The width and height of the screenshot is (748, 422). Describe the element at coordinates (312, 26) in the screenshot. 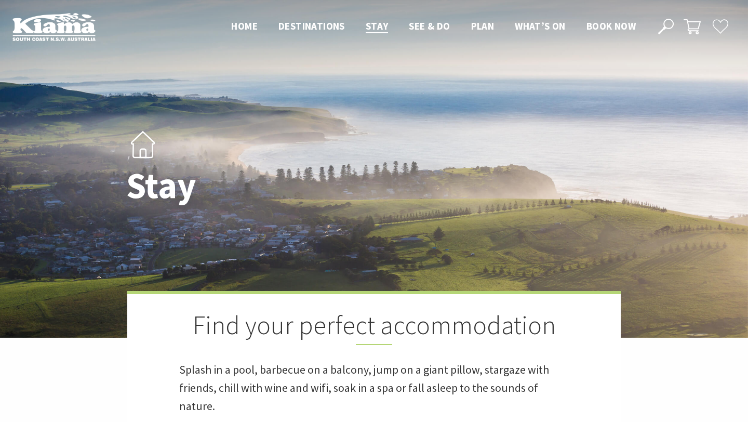

I see `span: Destinations` at that location.